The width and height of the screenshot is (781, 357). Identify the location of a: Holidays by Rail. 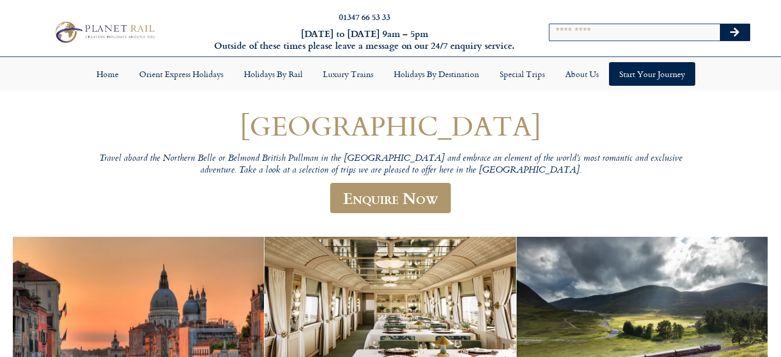
(273, 74).